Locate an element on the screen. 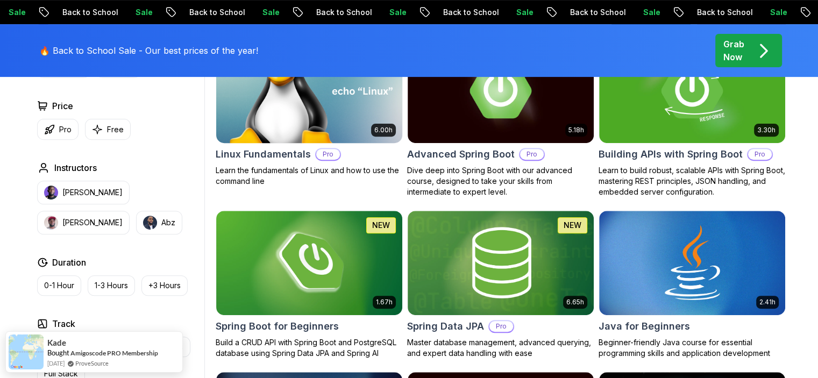  a: ProveSource is located at coordinates (92, 363).